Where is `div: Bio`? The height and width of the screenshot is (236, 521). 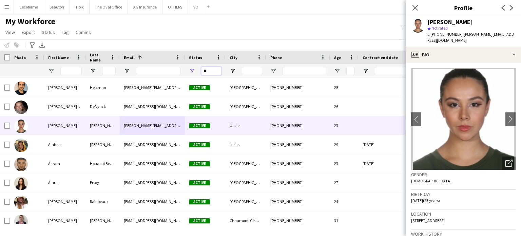
div: Bio is located at coordinates (464, 55).